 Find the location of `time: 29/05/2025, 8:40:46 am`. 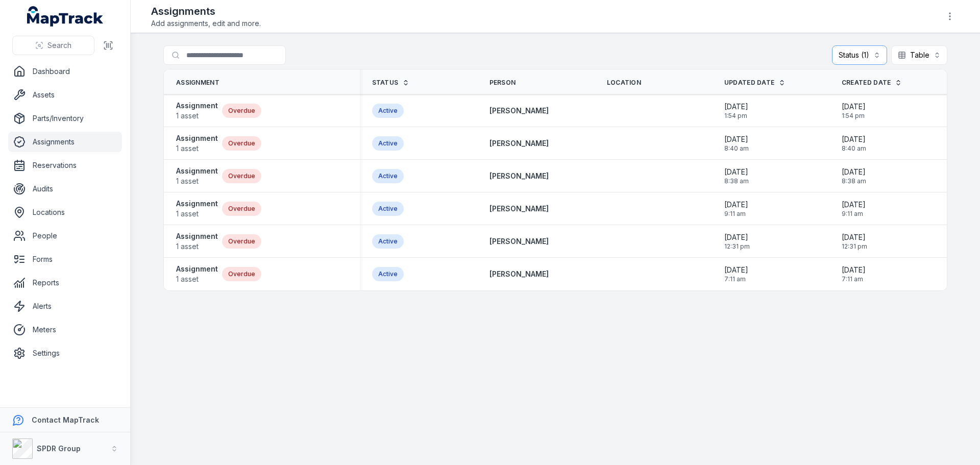

time: 29/05/2025, 8:40:46 am is located at coordinates (737, 143).